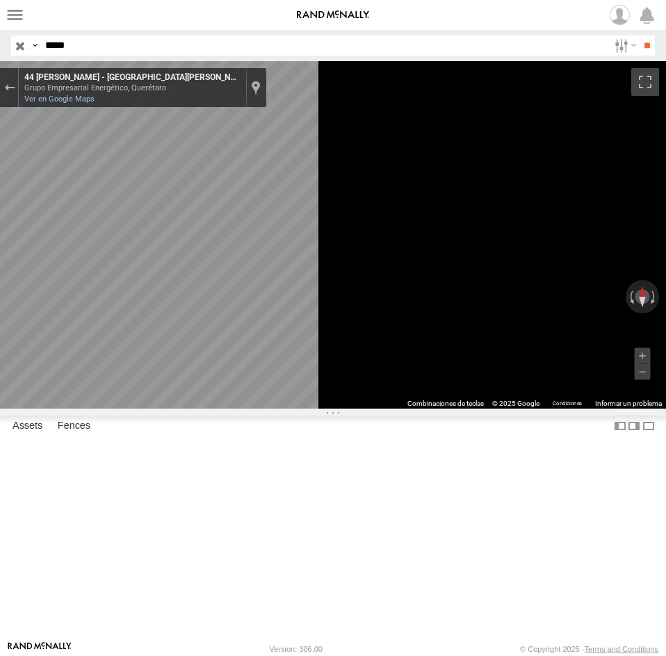 The width and height of the screenshot is (666, 656). Describe the element at coordinates (624, 45) in the screenshot. I see `label: Search Filter Options` at that location.